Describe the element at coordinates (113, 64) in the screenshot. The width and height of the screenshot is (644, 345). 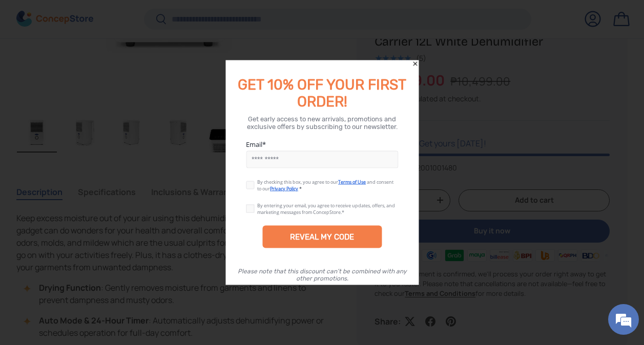
I see `div: Chat with us now` at that location.